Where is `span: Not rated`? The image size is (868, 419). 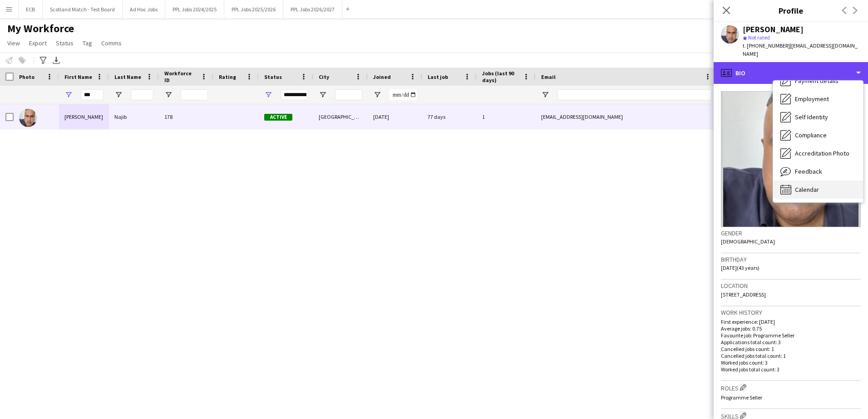
span: Not rated is located at coordinates (759, 37).